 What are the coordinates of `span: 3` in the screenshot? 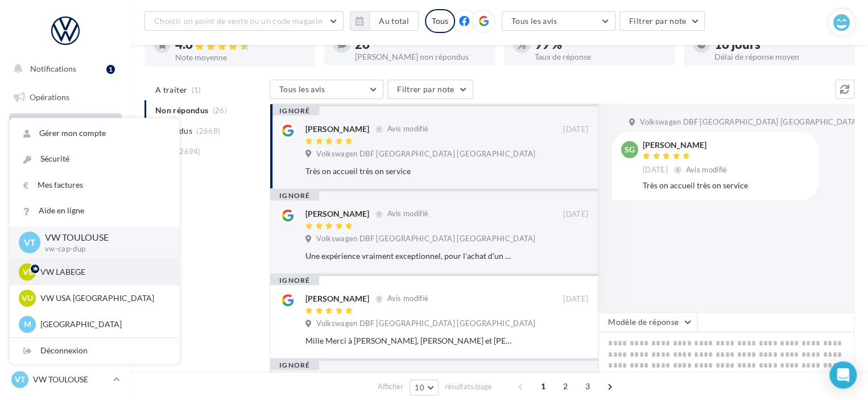 It's located at (587, 386).